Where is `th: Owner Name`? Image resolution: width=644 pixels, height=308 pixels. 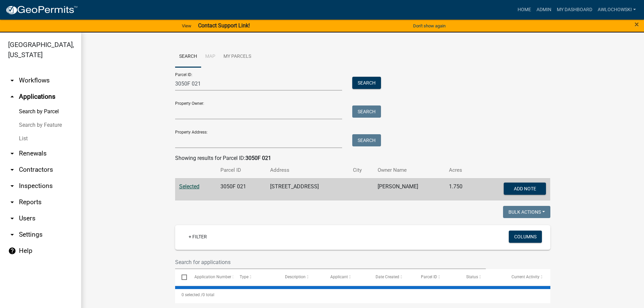
th: Owner Name is located at coordinates (409, 170).